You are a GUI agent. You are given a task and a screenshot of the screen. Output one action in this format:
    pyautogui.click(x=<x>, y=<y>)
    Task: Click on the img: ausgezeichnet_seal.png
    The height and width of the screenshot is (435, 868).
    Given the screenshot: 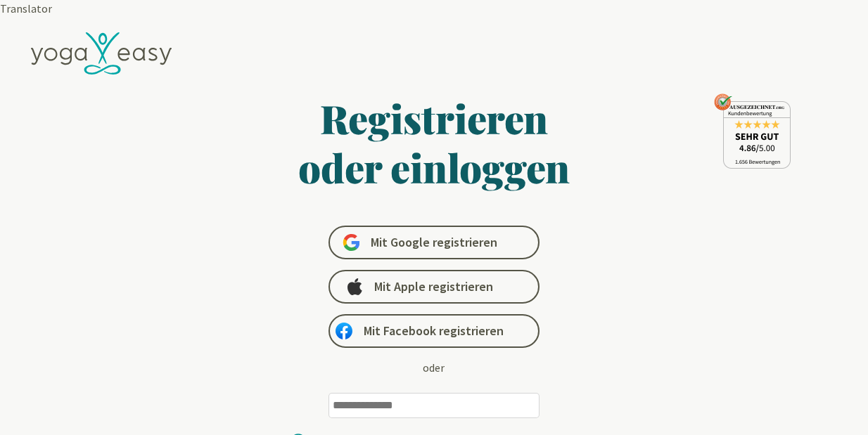 What is the action you would take?
    pyautogui.click(x=752, y=130)
    